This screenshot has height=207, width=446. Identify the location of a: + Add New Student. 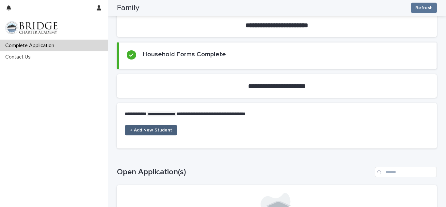
(151, 130).